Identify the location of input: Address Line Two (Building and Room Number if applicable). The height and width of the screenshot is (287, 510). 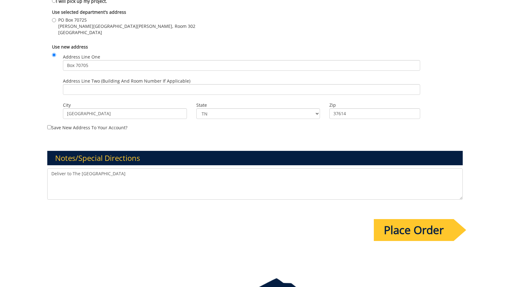
(241, 90).